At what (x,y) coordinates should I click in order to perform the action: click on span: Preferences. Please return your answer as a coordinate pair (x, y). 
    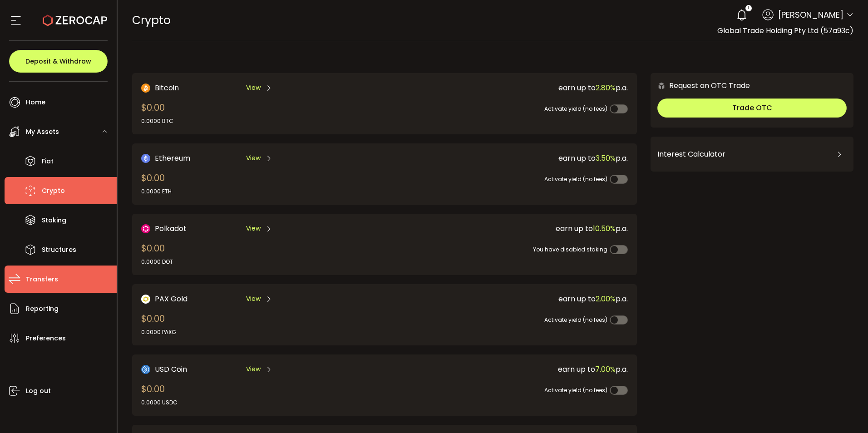
    Looking at the image, I should click on (46, 338).